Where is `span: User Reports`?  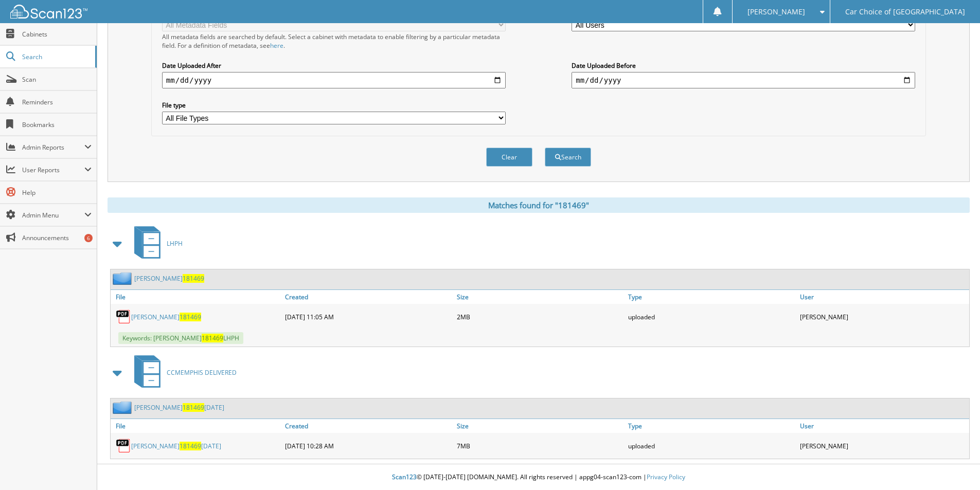 span: User Reports is located at coordinates (53, 170).